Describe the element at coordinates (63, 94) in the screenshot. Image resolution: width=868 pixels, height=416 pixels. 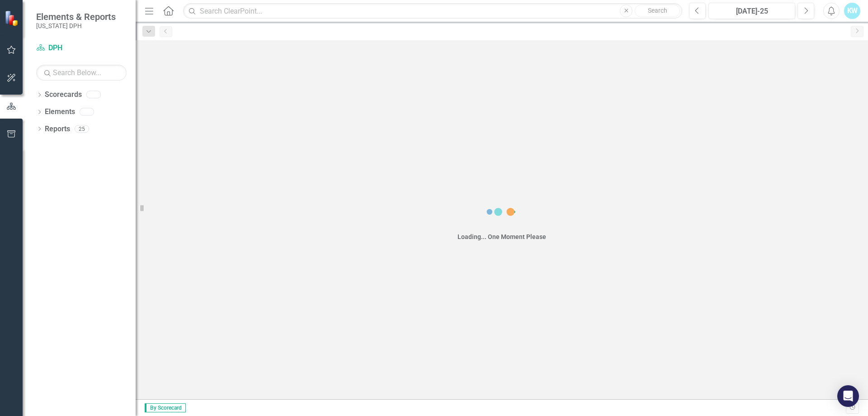
I see `a: Scorecards` at that location.